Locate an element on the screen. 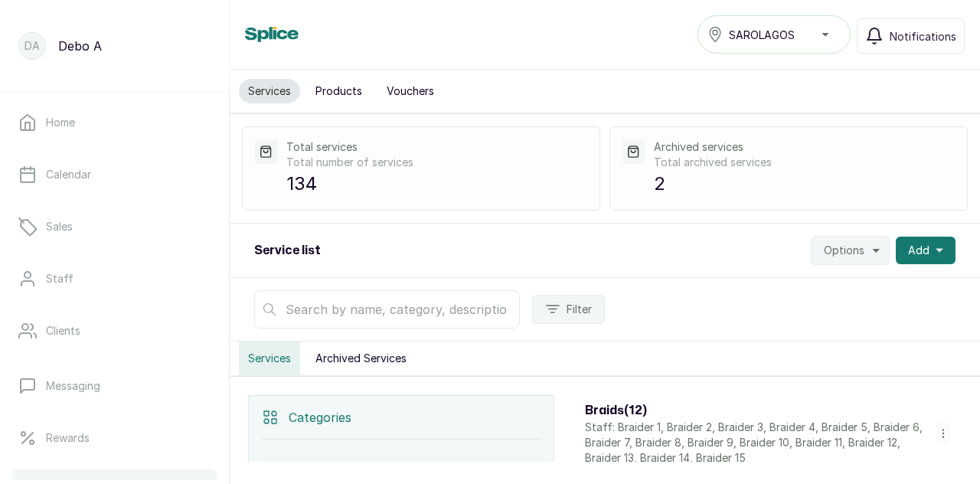 This screenshot has width=980, height=484. p: DA is located at coordinates (32, 46).